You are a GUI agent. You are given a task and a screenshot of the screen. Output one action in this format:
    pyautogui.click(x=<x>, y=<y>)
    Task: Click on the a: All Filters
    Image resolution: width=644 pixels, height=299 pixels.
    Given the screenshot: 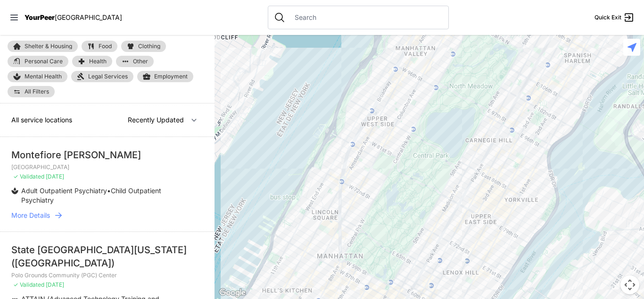 What is the action you would take?
    pyautogui.click(x=31, y=92)
    